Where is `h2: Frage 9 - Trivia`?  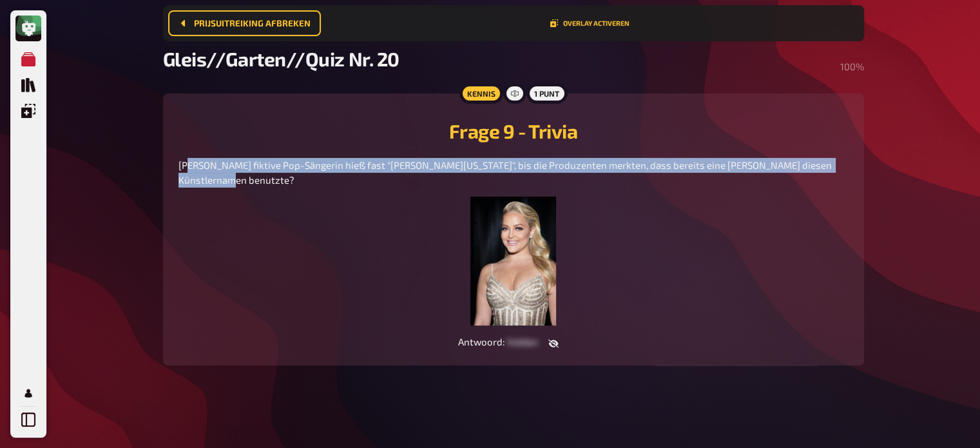 h2: Frage 9 - Trivia is located at coordinates (513, 131).